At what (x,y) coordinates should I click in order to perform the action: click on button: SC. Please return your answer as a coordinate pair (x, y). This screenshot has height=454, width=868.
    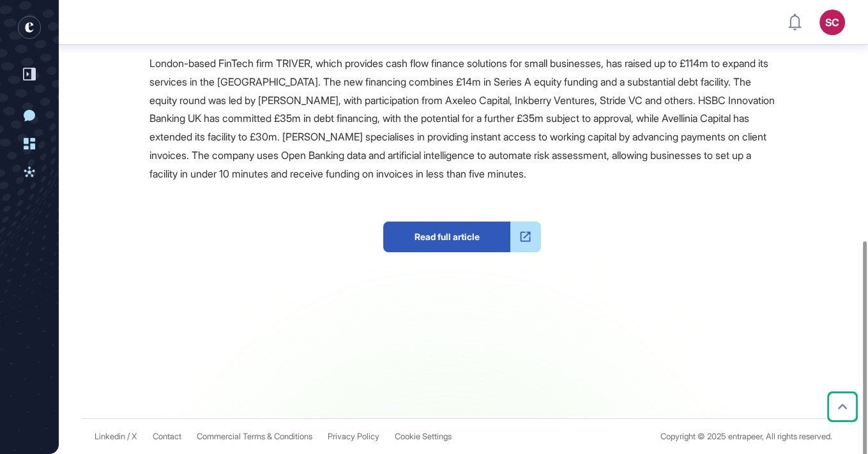
    Looking at the image, I should click on (832, 23).